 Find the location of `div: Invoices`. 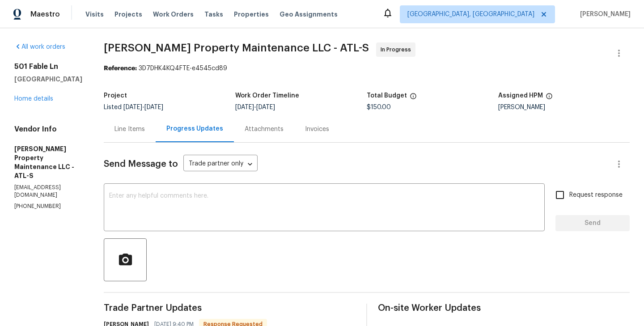

div: Invoices is located at coordinates (318, 129).